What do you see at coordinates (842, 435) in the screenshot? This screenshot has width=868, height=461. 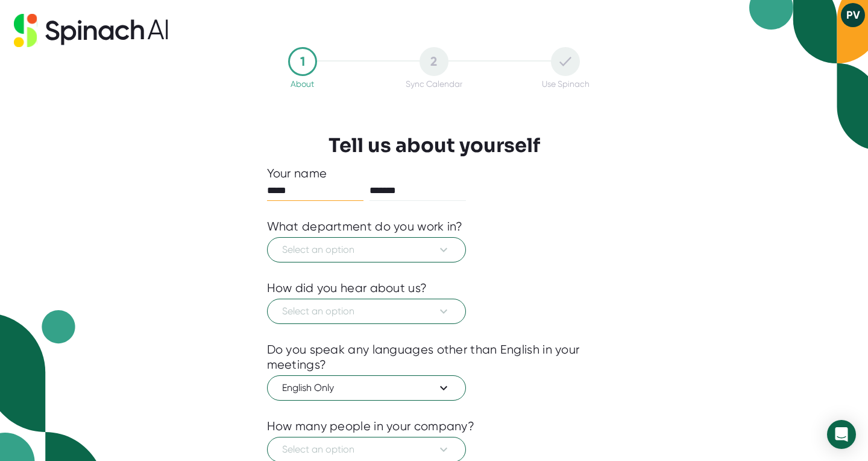 I see `div: Open Intercom Messenger` at bounding box center [842, 435].